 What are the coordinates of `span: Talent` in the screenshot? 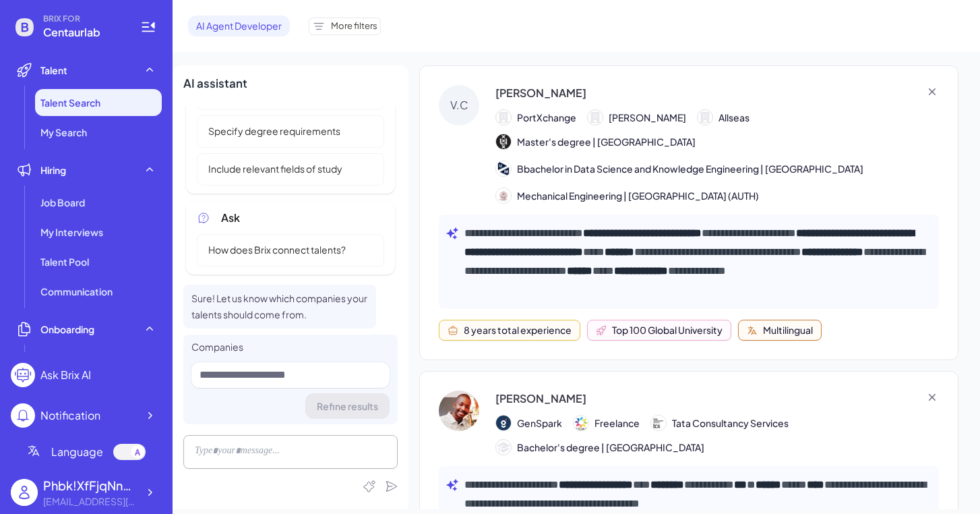 It's located at (54, 70).